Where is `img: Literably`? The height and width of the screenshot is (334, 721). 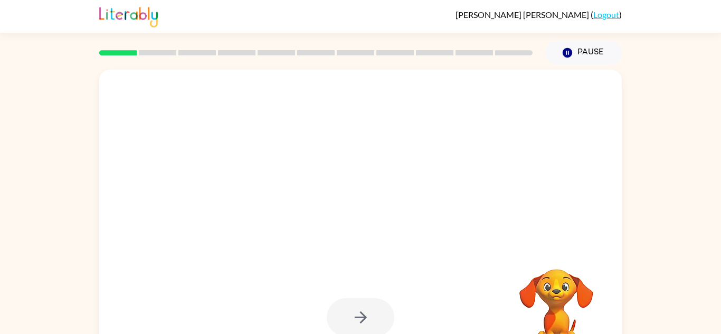
img: Literably is located at coordinates (128, 16).